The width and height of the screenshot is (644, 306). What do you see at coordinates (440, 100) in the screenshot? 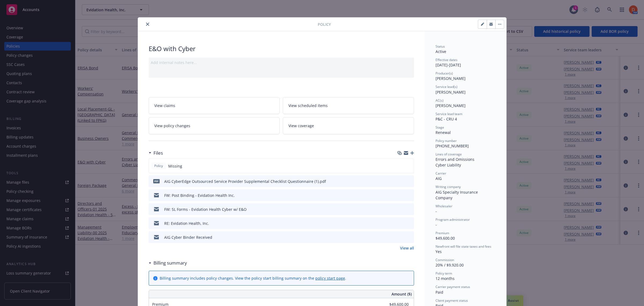
I see `span: AC(s)` at bounding box center [440, 100].